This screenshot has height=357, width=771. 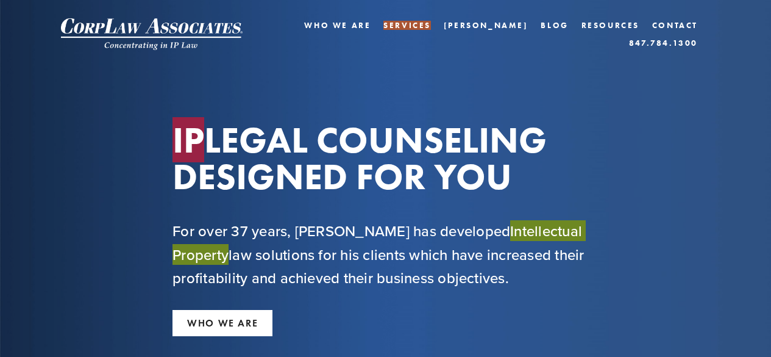 I want to click on a: Blog, so click(x=554, y=25).